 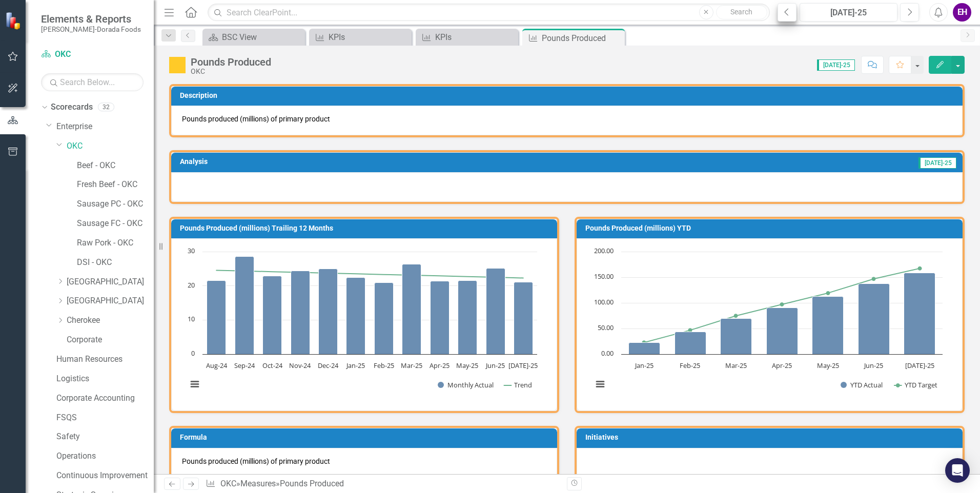 I want to click on path: Jul-25, 167.3109. YTD Target., so click(x=920, y=269).